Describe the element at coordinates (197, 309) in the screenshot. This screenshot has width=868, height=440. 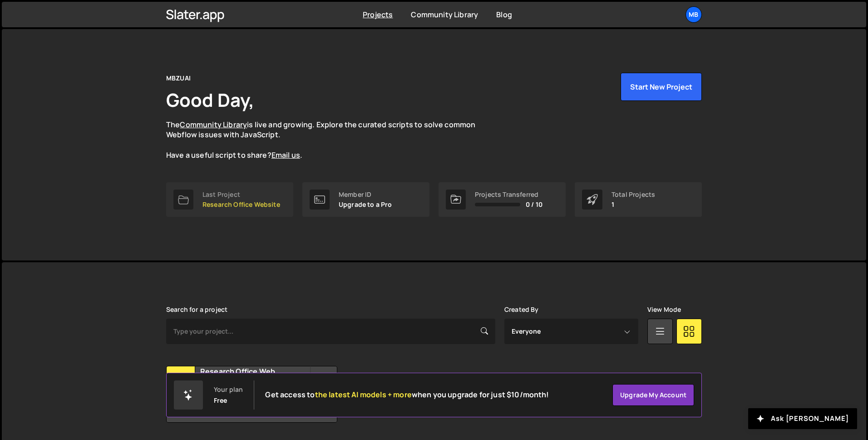
I see `label: Search for a project` at that location.